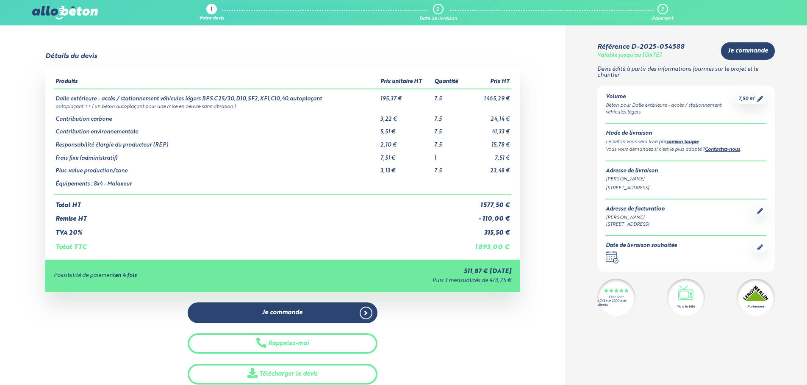 This screenshot has height=385, width=807. What do you see at coordinates (635, 209) in the screenshot?
I see `div: Adresse de facturation` at bounding box center [635, 209].